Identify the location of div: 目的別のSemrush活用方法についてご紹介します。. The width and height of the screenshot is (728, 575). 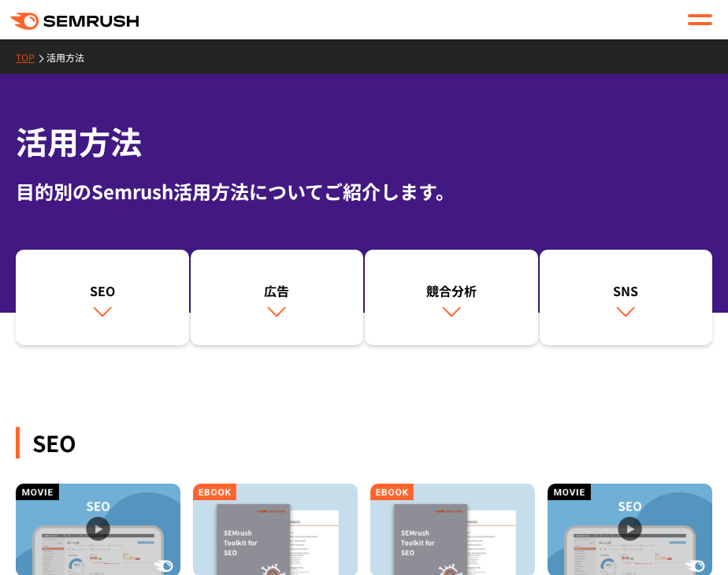
(364, 192).